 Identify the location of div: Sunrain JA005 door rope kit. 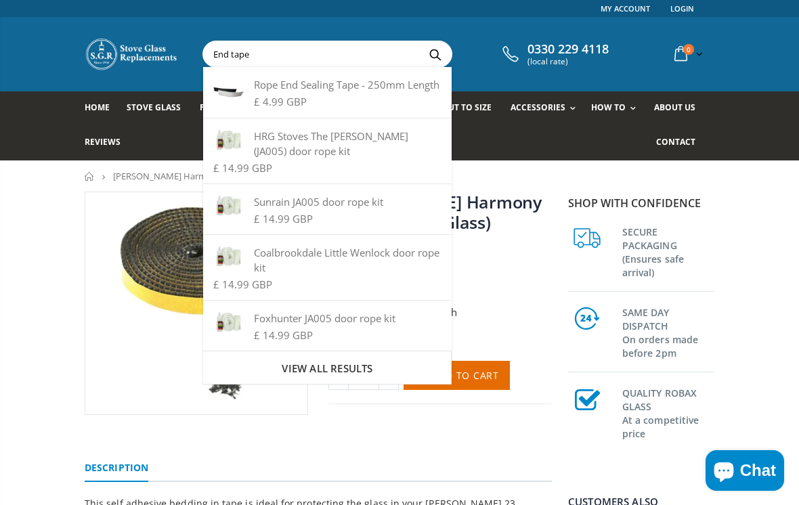
(327, 202).